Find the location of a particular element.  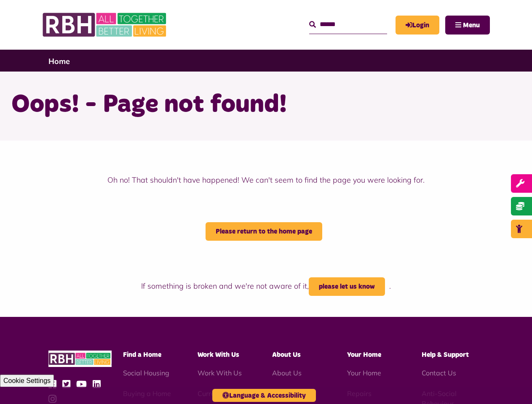

span: Work With Us is located at coordinates (218, 355).